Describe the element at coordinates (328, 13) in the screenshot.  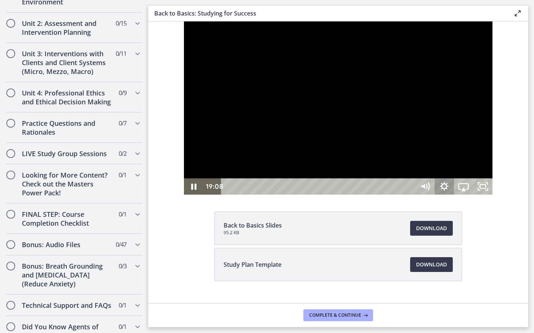
I see `h3: Back to Basics: Studying for Success` at that location.